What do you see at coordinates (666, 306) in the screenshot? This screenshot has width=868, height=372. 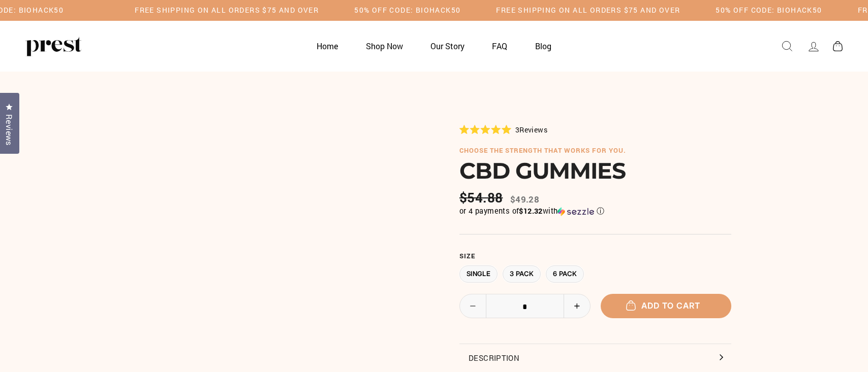 I see `button: Add to cart` at bounding box center [666, 306].